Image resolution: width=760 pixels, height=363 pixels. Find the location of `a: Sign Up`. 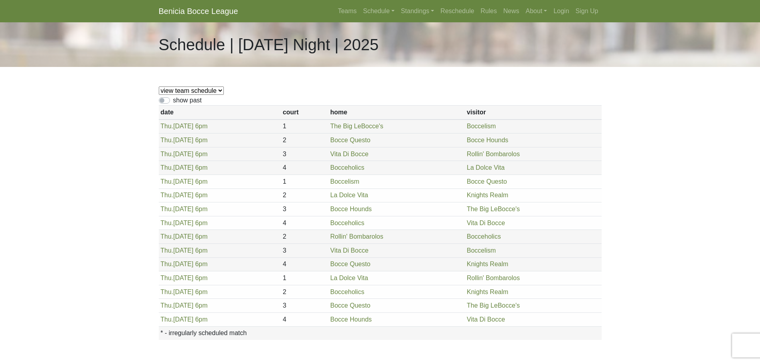

a: Sign Up is located at coordinates (587, 11).